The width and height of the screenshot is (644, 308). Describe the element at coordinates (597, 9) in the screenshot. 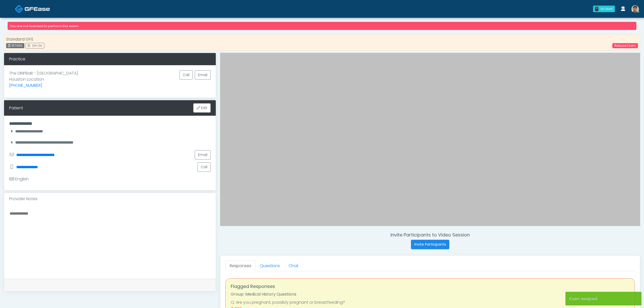

I see `div: 0` at that location.